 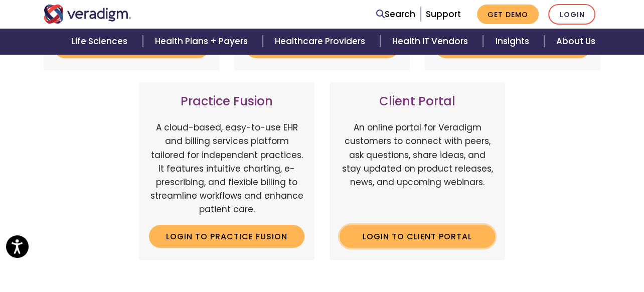 I want to click on a: Login to Client Portal, so click(x=417, y=236).